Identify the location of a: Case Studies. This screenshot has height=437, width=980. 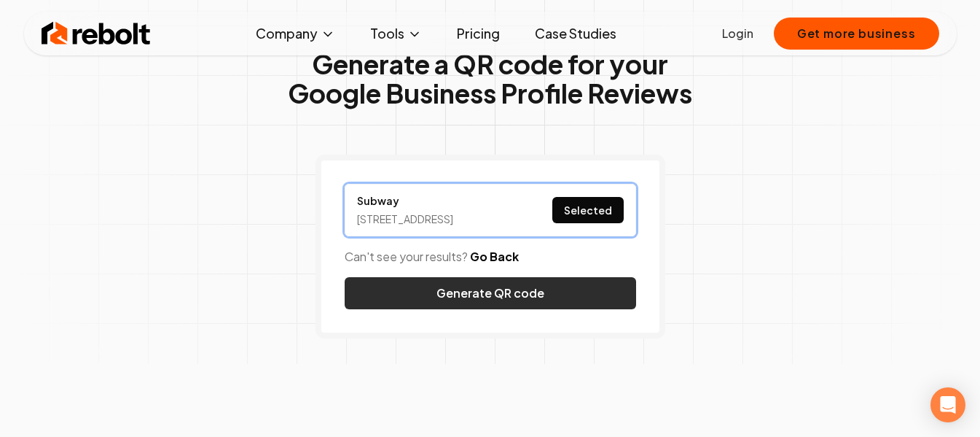
(575, 33).